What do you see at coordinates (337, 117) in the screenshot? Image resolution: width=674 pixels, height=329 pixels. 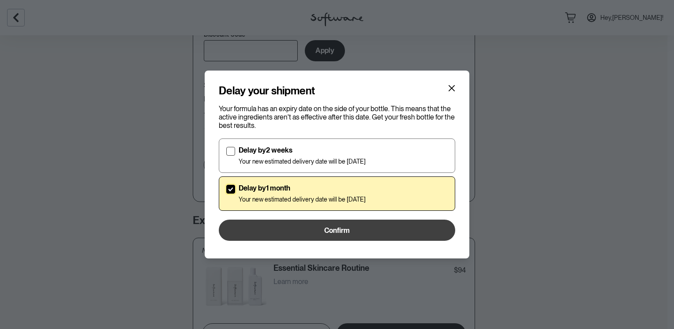 I see `p: Your formula has an expiry date on the side of your bottle. This means that the active ingredient...` at bounding box center [337, 117].